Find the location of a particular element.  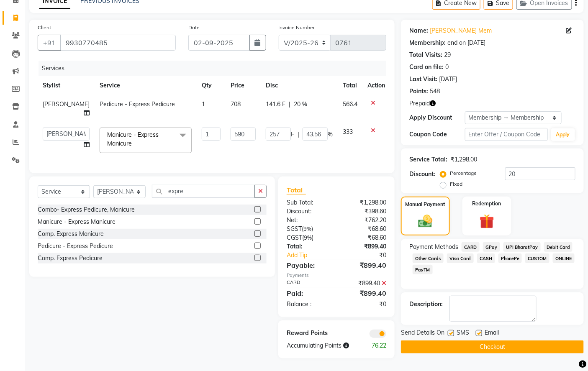

th: Qty is located at coordinates (211, 86).